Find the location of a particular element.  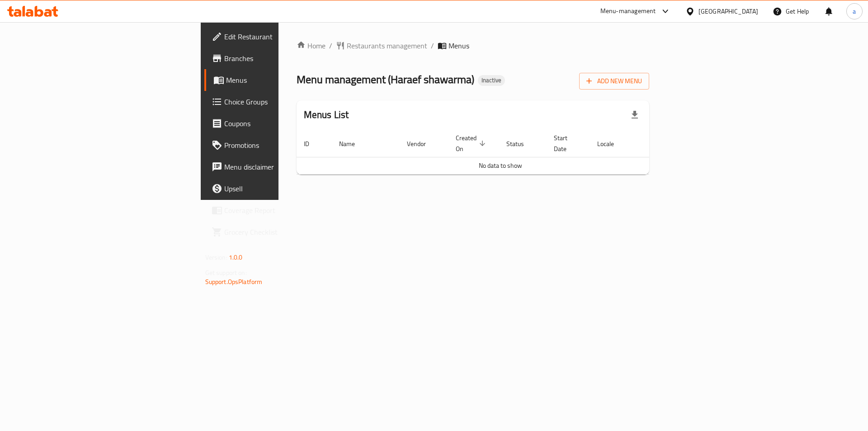

div: Export file is located at coordinates (635, 115).